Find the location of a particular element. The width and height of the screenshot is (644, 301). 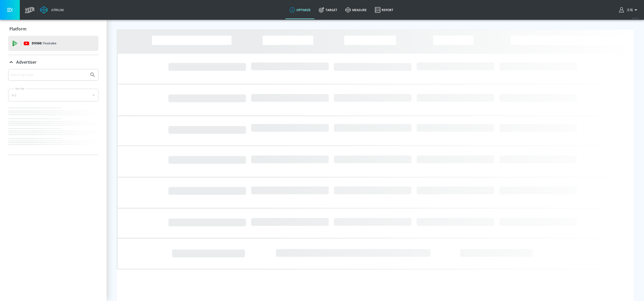

div: Atrium is located at coordinates (56, 10).